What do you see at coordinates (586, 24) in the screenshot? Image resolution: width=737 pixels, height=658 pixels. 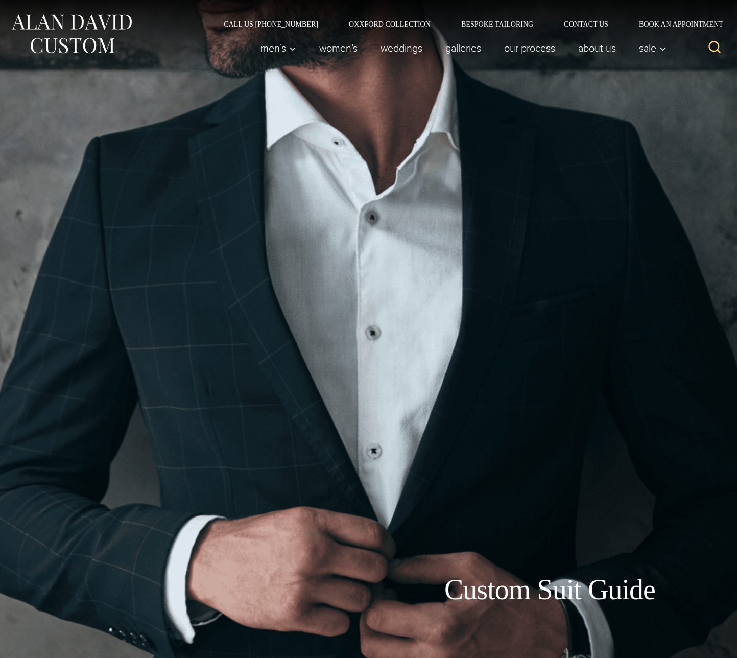 I see `a: Contact Us` at bounding box center [586, 24].